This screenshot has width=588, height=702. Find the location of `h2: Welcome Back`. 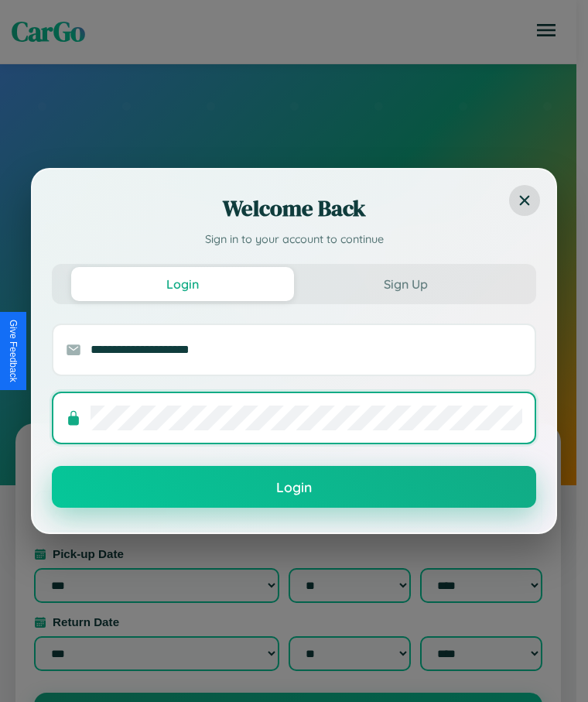

h2: Welcome Back is located at coordinates (294, 208).